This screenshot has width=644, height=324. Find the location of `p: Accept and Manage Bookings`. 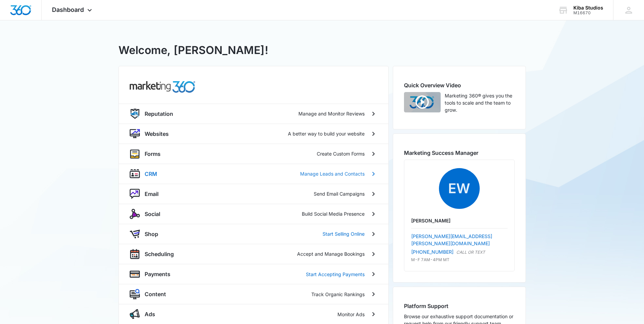

p: Accept and Manage Bookings is located at coordinates (331, 254).